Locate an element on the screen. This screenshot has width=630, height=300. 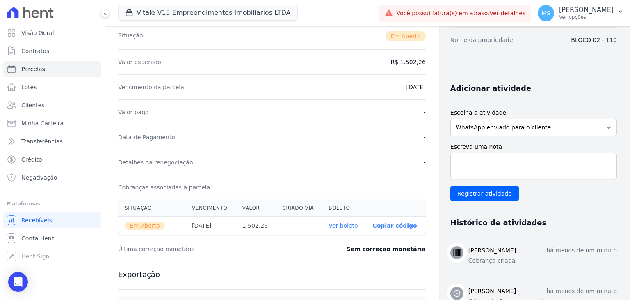
th: Vencimento is located at coordinates (211, 208).